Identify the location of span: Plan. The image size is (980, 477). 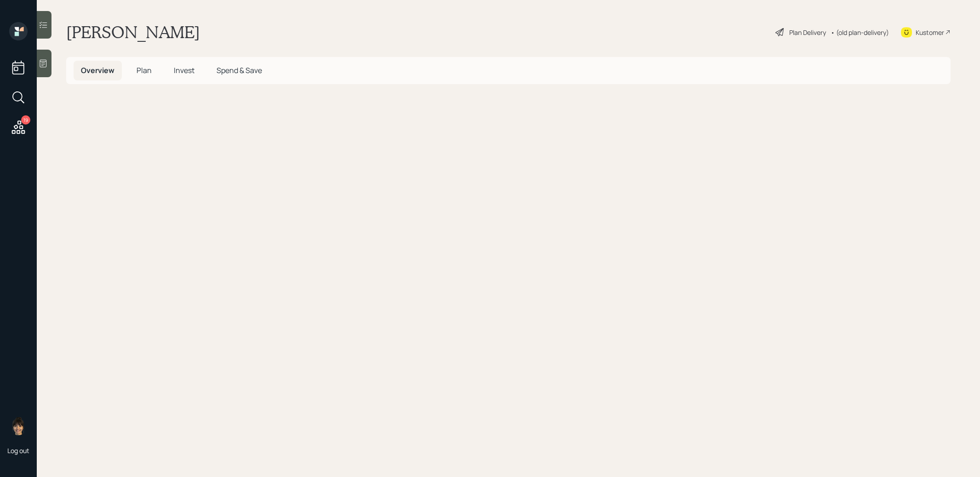
(144, 70).